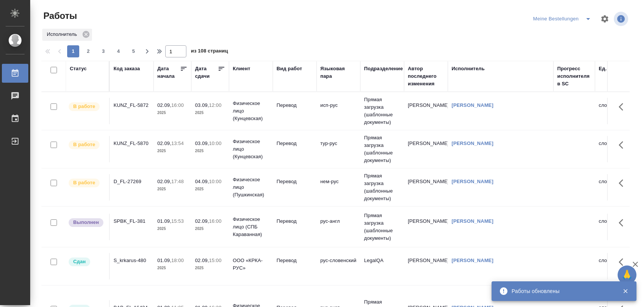 This screenshot has width=644, height=307. Describe the element at coordinates (177, 221) in the screenshot. I see `p: 15:53` at that location.